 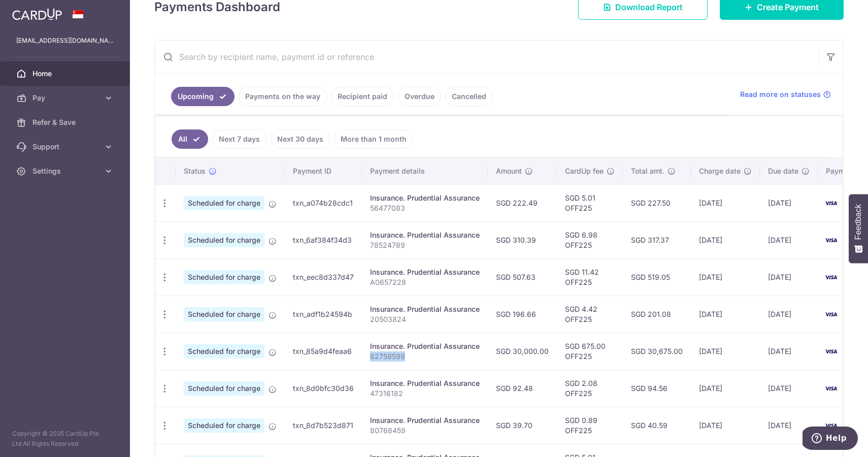 I want to click on td: SGD 317.37, so click(x=657, y=240).